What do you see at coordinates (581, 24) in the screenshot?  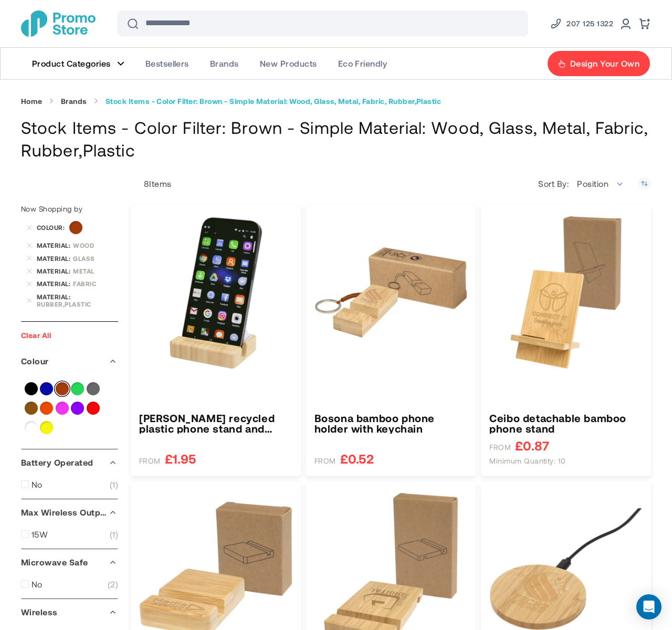 I see `a: Phone` at bounding box center [581, 24].